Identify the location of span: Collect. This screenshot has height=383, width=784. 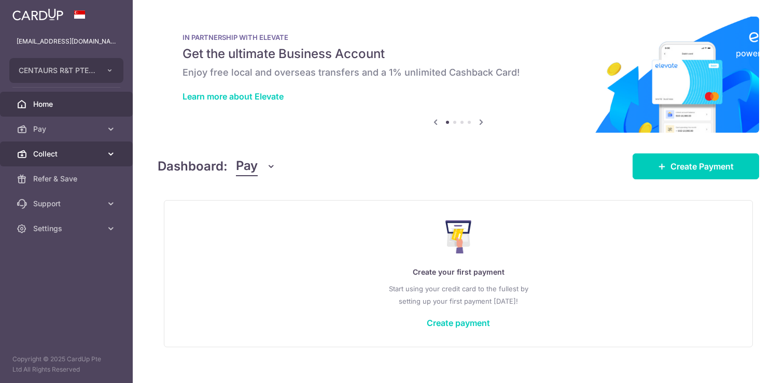
(67, 154).